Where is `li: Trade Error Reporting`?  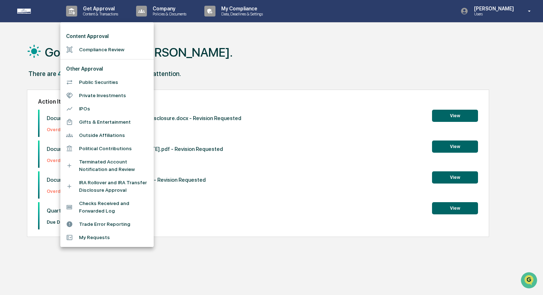 li: Trade Error Reporting is located at coordinates (107, 224).